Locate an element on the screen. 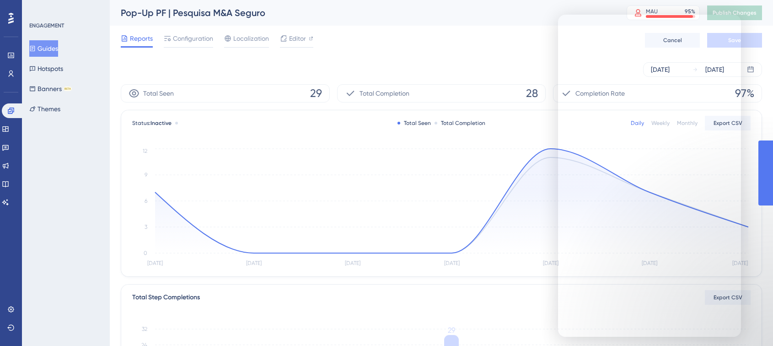  div: Total Step Completions is located at coordinates (166, 297).